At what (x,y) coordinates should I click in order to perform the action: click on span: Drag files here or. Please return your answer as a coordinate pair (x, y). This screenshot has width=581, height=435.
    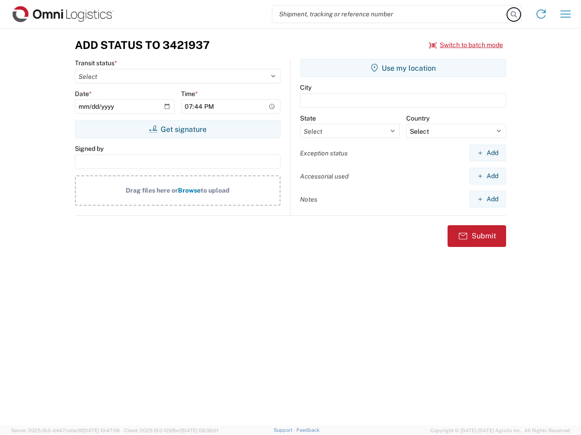
    Looking at the image, I should click on (151, 191).